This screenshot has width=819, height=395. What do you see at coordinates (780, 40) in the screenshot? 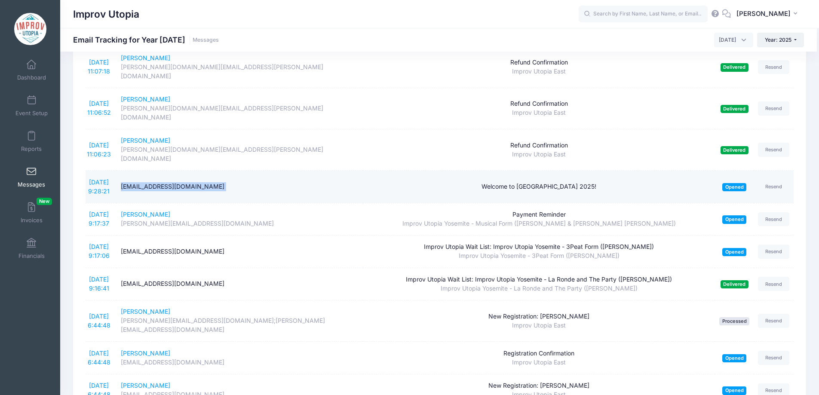
I see `button: Year: 2025` at bounding box center [780, 40].